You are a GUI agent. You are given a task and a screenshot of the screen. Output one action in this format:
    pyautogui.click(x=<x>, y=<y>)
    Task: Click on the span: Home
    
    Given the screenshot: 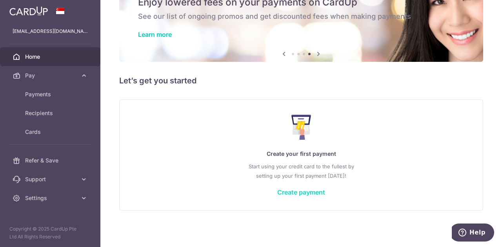 What is the action you would take?
    pyautogui.click(x=51, y=57)
    